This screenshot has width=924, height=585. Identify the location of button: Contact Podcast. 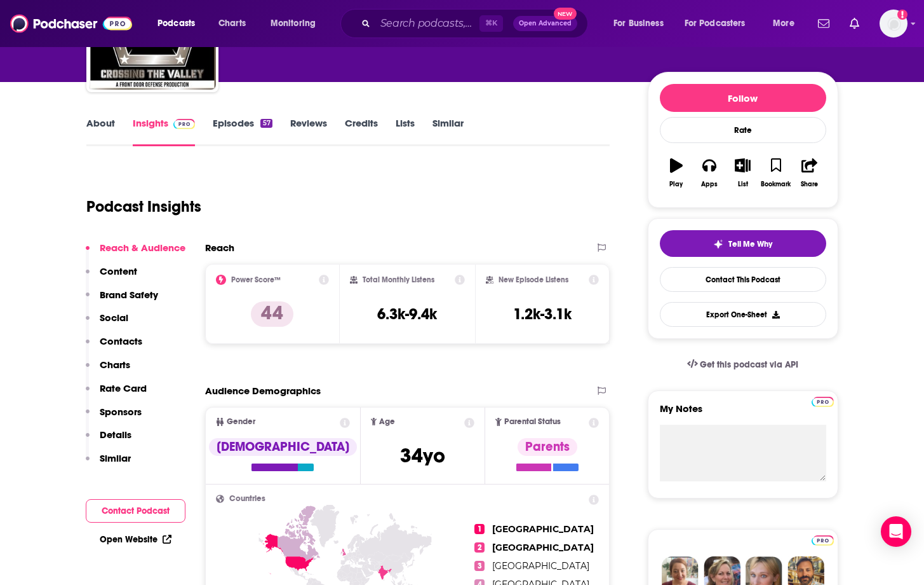
(136, 510).